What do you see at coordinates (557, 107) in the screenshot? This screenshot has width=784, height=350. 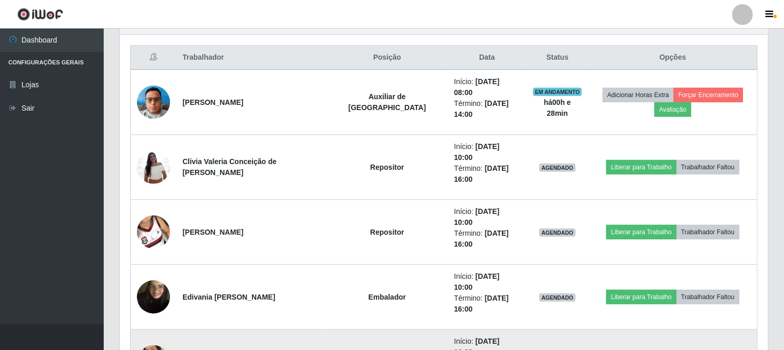 I see `strong: há 00 h e 28 min` at bounding box center [557, 107].